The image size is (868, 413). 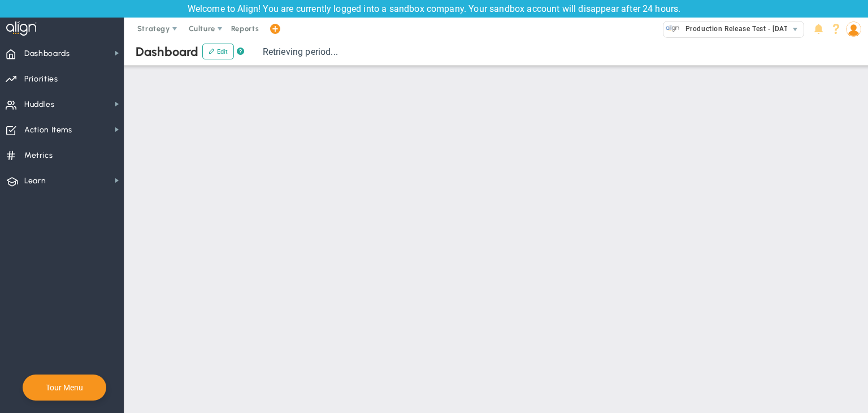 What do you see at coordinates (300, 52) in the screenshot?
I see `span: Retrieving period...` at bounding box center [300, 52].